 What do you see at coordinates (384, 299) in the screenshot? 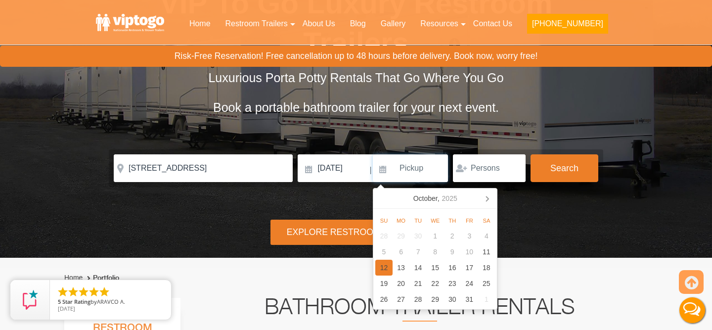
I see `div: 26` at bounding box center [384, 299].